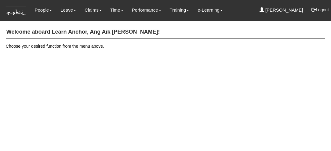 Image resolution: width=331 pixels, height=151 pixels. Describe the element at coordinates (179, 10) in the screenshot. I see `a: Training` at that location.